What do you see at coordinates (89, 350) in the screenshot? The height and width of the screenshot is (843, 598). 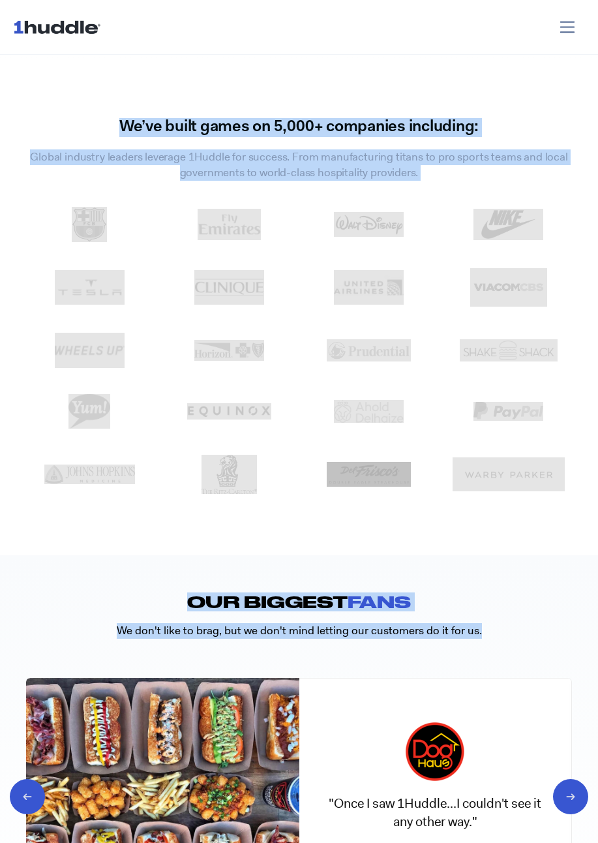 I see `img: Wheels_Up_Logo-1.jpg` at bounding box center [89, 350].